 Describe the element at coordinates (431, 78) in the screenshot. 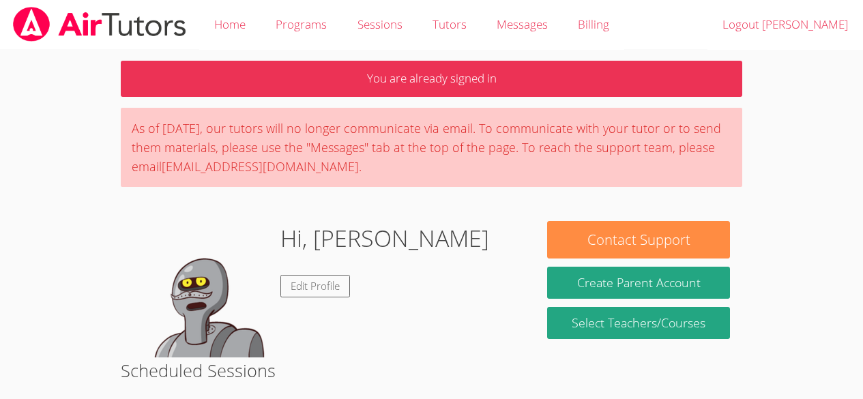

I see `p: You are already signed in` at that location.